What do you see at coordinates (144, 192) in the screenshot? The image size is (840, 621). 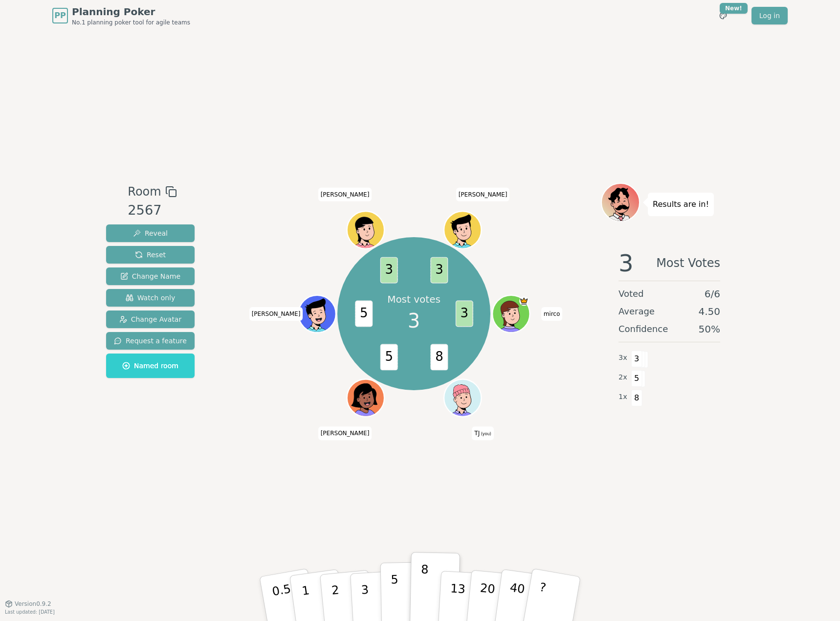 I see `span: Room` at bounding box center [144, 192].